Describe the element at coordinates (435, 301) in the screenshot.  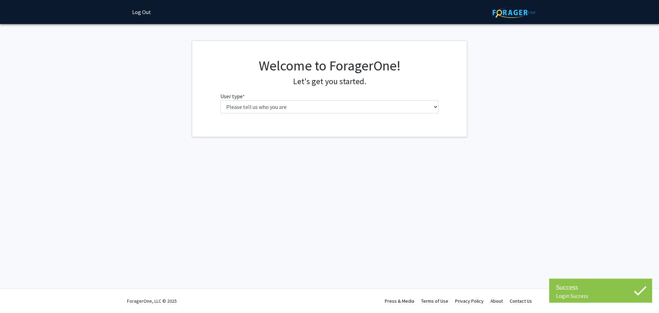
I see `a: Terms of Use` at that location.